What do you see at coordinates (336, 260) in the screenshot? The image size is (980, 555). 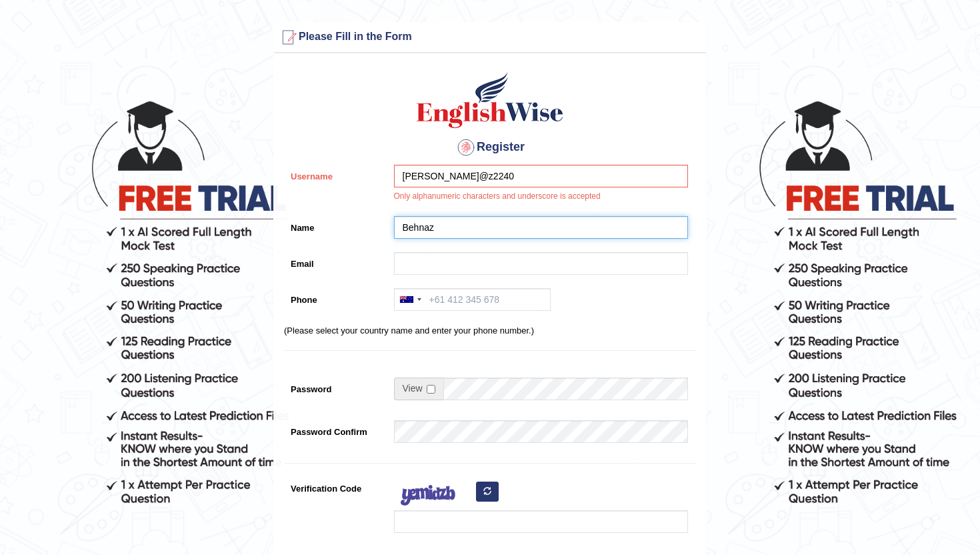 I see `label: Email` at bounding box center [336, 260].